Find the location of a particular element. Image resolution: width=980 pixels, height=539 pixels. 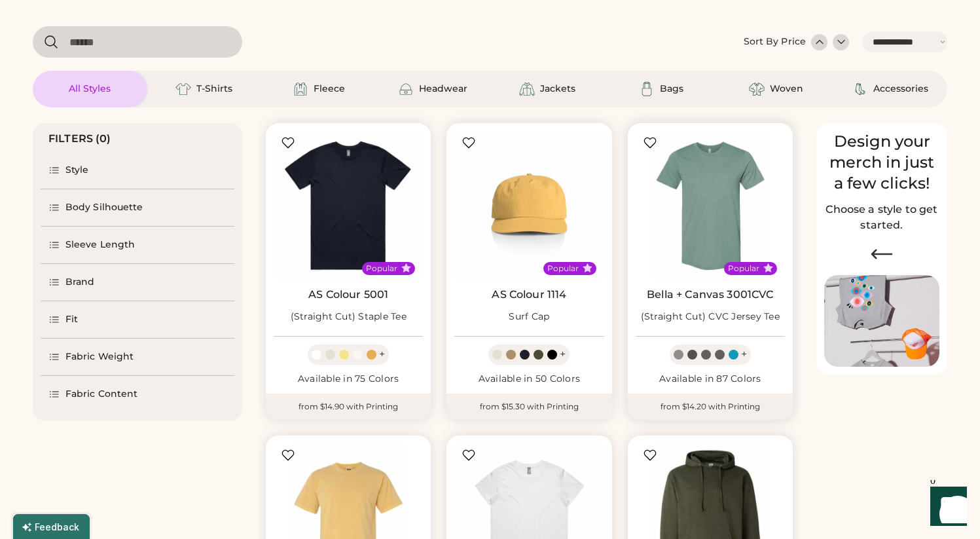

div: FILTERS (0) is located at coordinates (80, 139).